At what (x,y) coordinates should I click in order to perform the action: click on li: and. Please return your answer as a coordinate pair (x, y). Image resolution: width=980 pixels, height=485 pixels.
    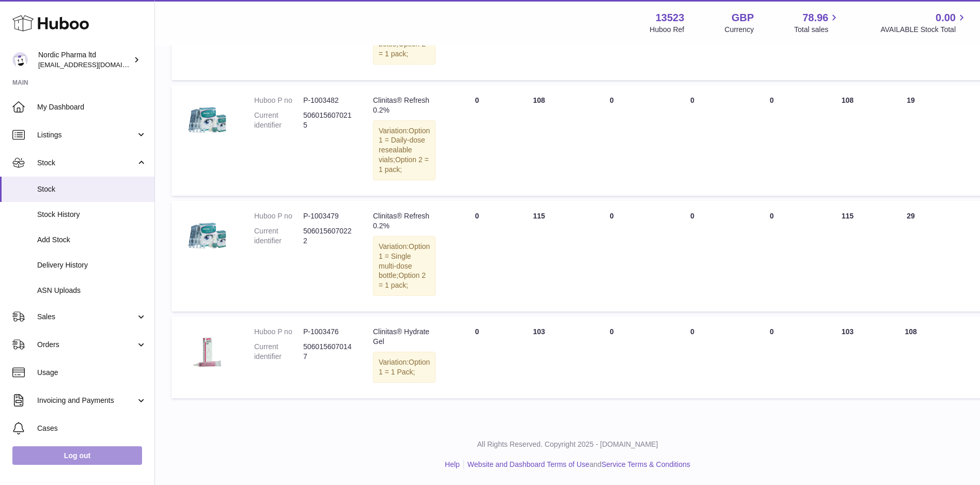
    Looking at the image, I should click on (577, 464).